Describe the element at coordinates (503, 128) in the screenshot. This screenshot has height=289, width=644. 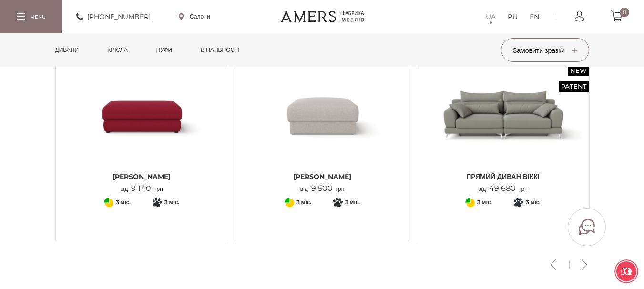
I see `a: New Patent Прямий диван ВІККІ Прямий диван ВІККІ Прямий диван ВІККІ від49 680грн` at that location.